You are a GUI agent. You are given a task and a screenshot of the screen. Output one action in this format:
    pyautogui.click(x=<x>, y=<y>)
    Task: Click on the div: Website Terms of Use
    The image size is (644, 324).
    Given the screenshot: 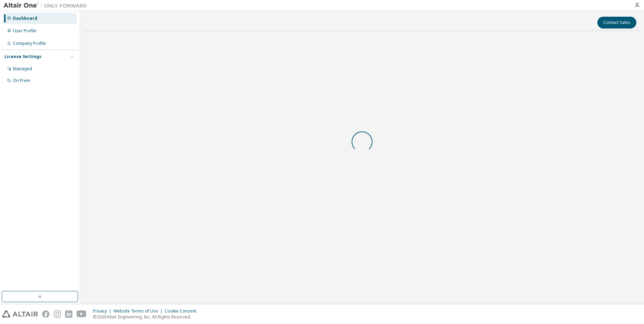 What is the action you would take?
    pyautogui.click(x=139, y=311)
    